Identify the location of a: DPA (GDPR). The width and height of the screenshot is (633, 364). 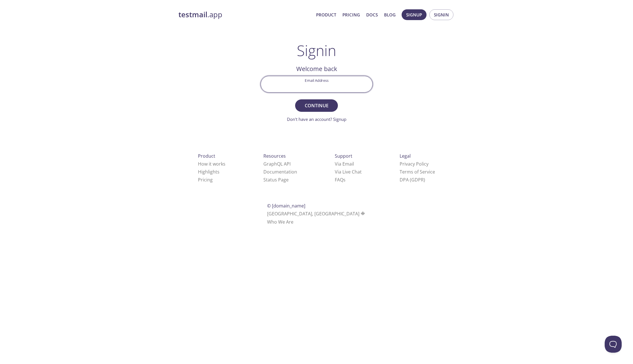
(412, 180).